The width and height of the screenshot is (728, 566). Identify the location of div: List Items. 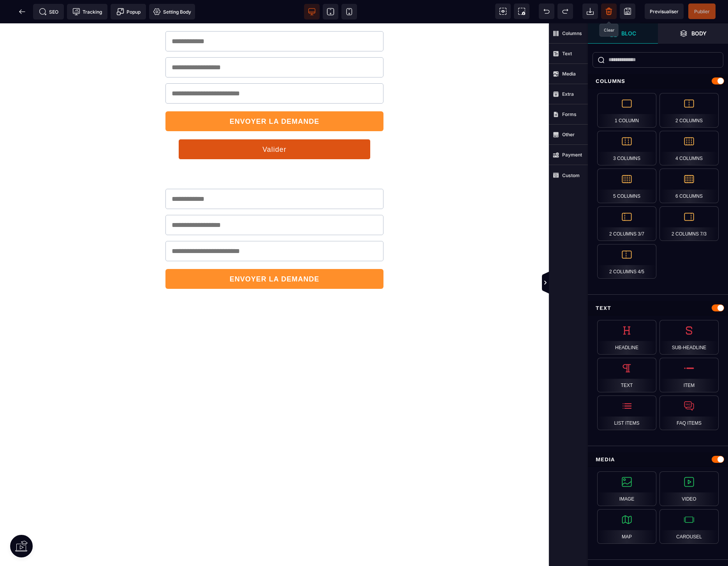
(626, 412).